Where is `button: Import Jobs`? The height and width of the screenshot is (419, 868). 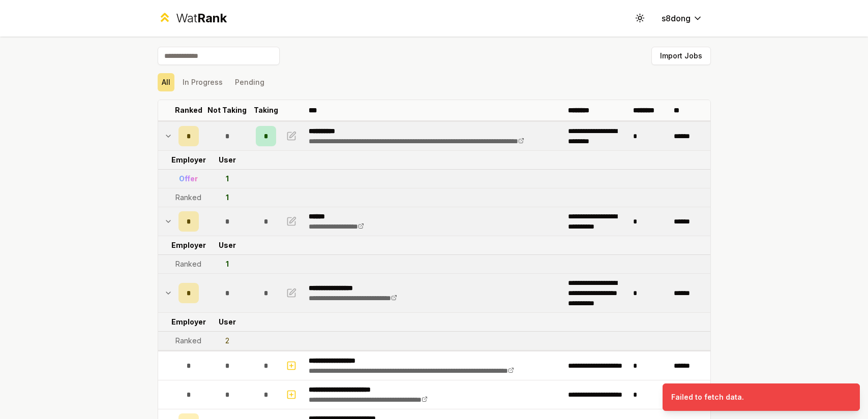
button: Import Jobs is located at coordinates (680, 56).